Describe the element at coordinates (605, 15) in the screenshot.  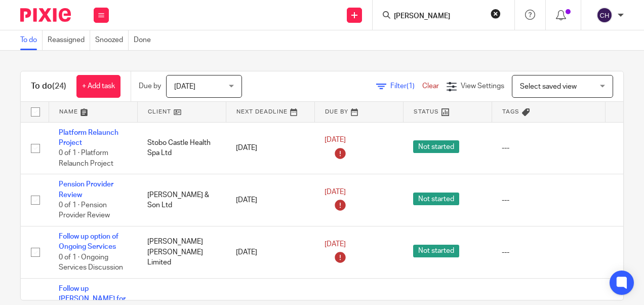
I see `img: svg%3E` at that location.